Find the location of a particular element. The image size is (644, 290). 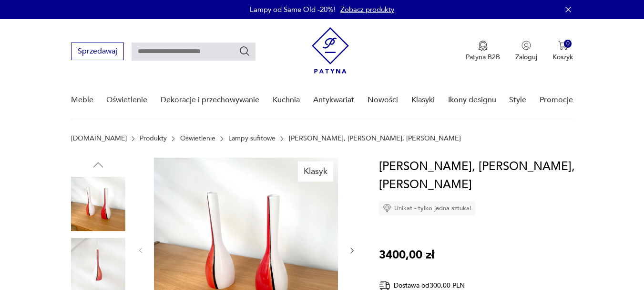

a: Lampy sufitowe is located at coordinates (251, 139).